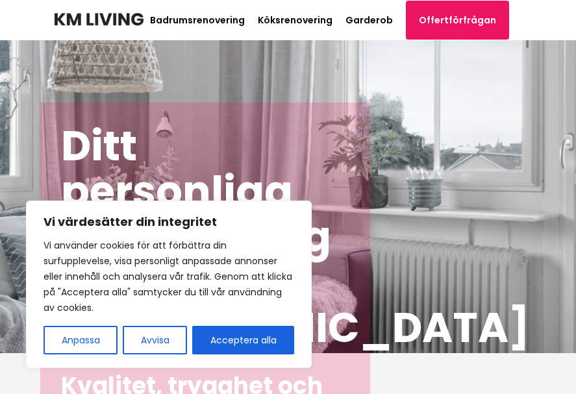  What do you see at coordinates (369, 20) in the screenshot?
I see `a: Garderob` at bounding box center [369, 20].